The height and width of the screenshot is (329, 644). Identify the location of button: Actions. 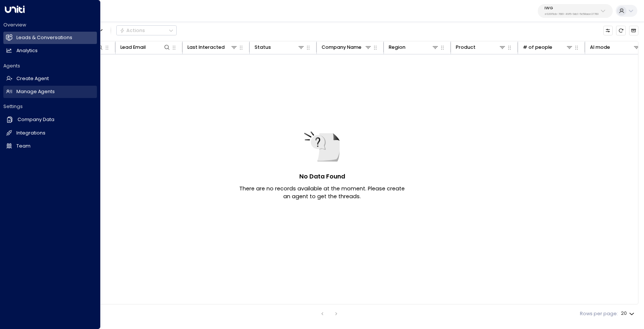
(146, 30).